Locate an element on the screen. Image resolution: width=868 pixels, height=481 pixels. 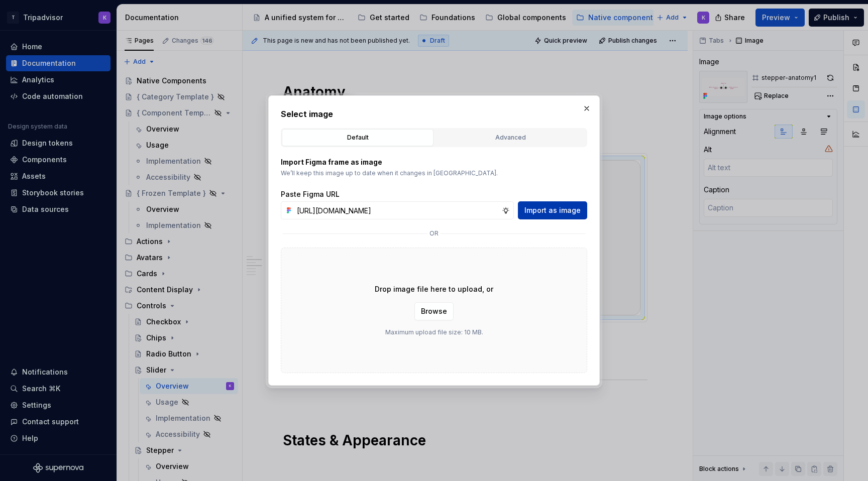
button: Import as image is located at coordinates (553, 211).